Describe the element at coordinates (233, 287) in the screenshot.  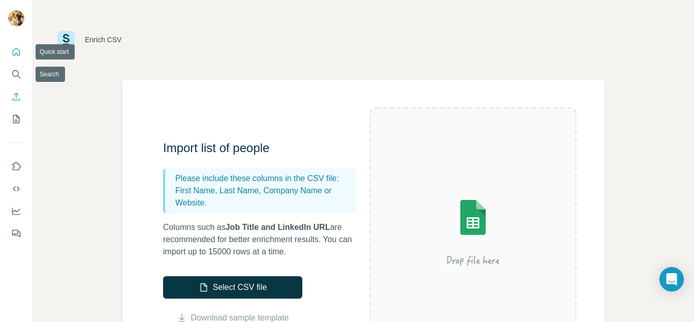
I see `button: Select CSV file` at that location.